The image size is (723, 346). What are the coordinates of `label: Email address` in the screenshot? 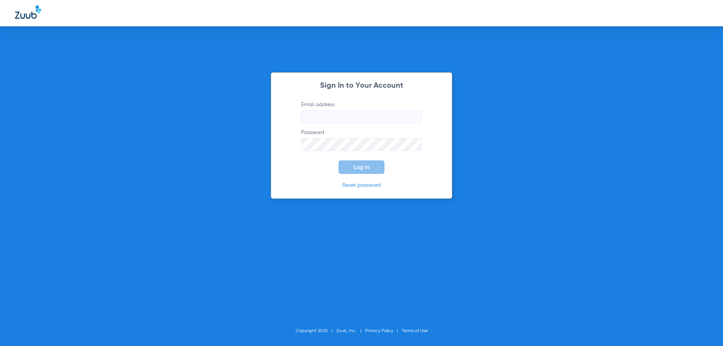 It's located at (362, 112).